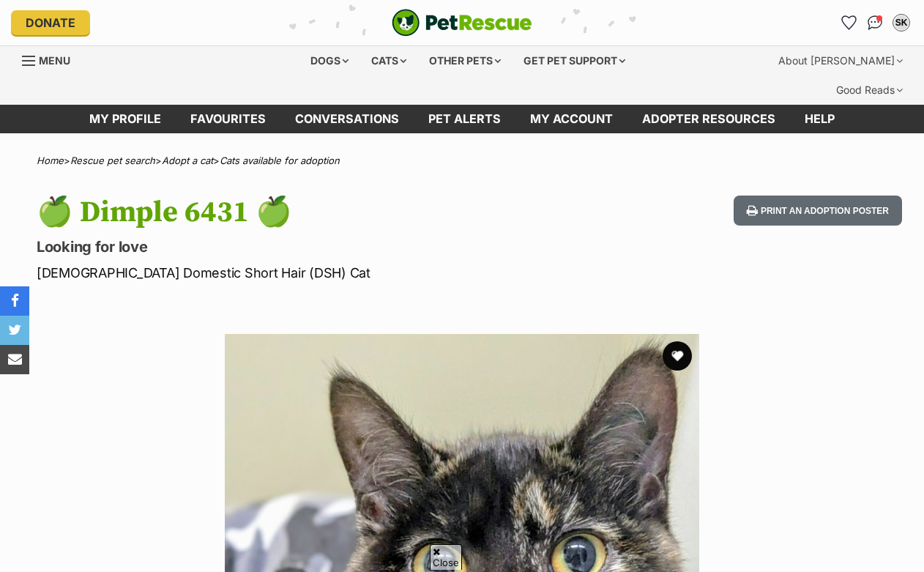  What do you see at coordinates (347, 118) in the screenshot?
I see `a: conversations` at bounding box center [347, 118].